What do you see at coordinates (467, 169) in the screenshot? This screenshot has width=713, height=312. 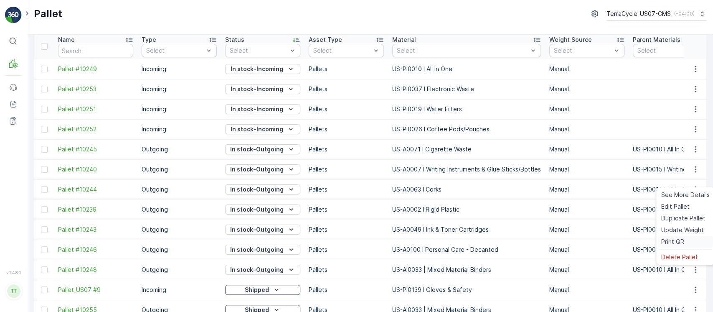 I see `td: US-A0007 I Writing Instruments & Glue Sticks/Bottles` at bounding box center [467, 169].